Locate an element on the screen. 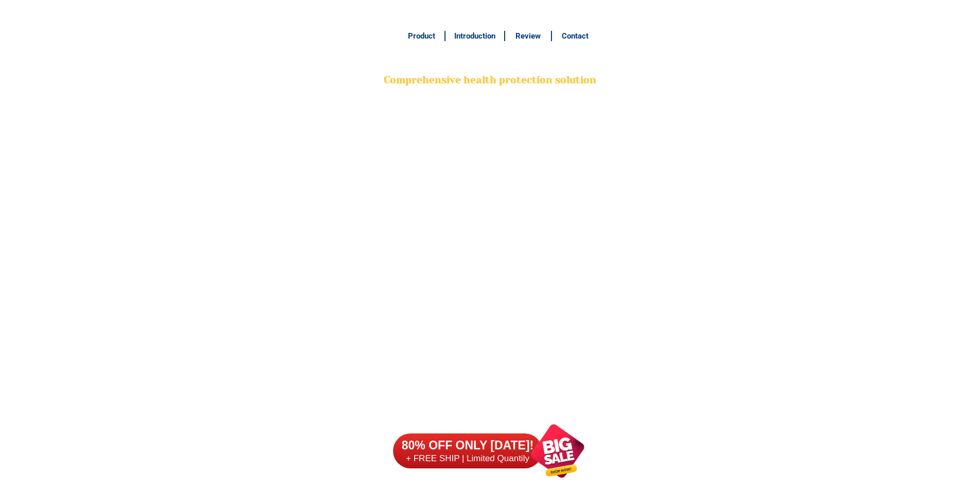 This screenshot has height=490, width=980. h6: Product is located at coordinates (421, 36).